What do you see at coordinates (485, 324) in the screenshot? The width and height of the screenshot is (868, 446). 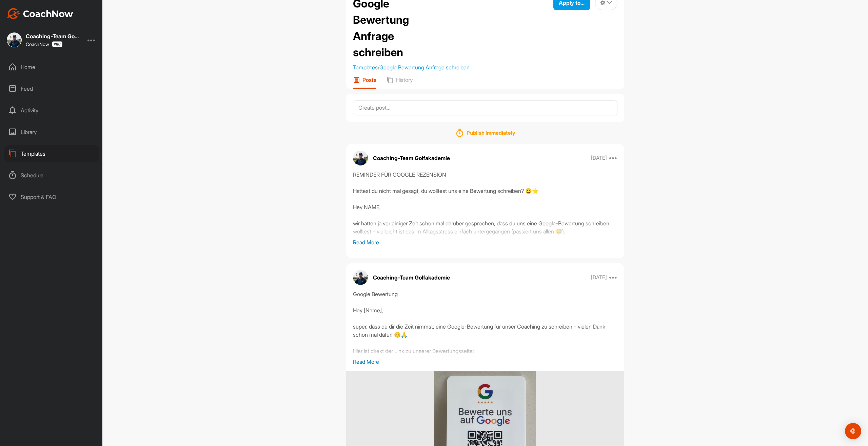 I see `div: Google Bewertung Hey [Name], super, dass du dir die Zeit nimmst, eine Google-Bewertung für unser ...` at bounding box center [485, 324].